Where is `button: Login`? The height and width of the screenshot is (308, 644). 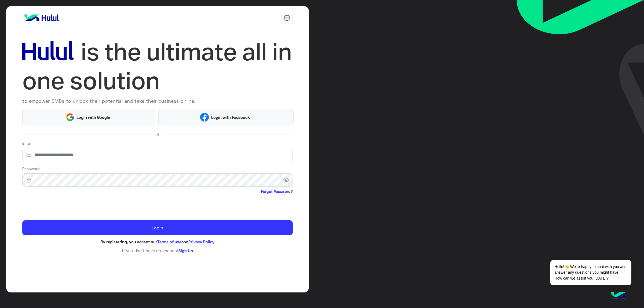 button: Login is located at coordinates (158, 228).